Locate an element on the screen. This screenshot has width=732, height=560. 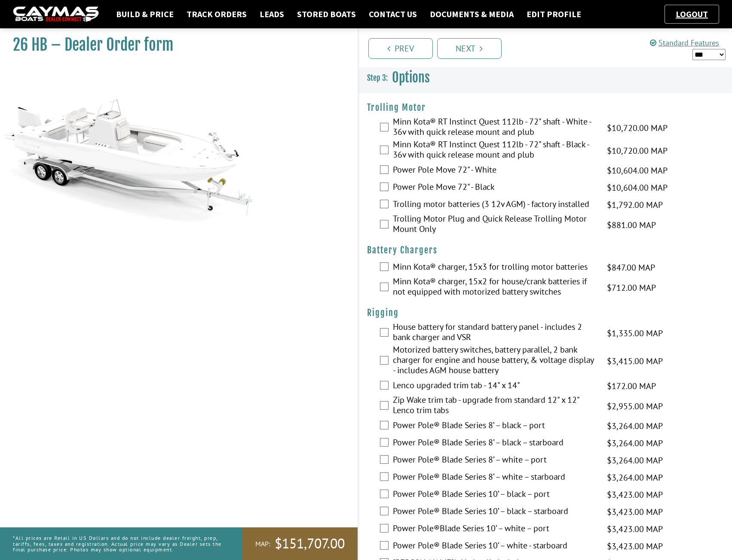
label: Power Pole®Blade Series 10’ – white – port is located at coordinates (495, 529).